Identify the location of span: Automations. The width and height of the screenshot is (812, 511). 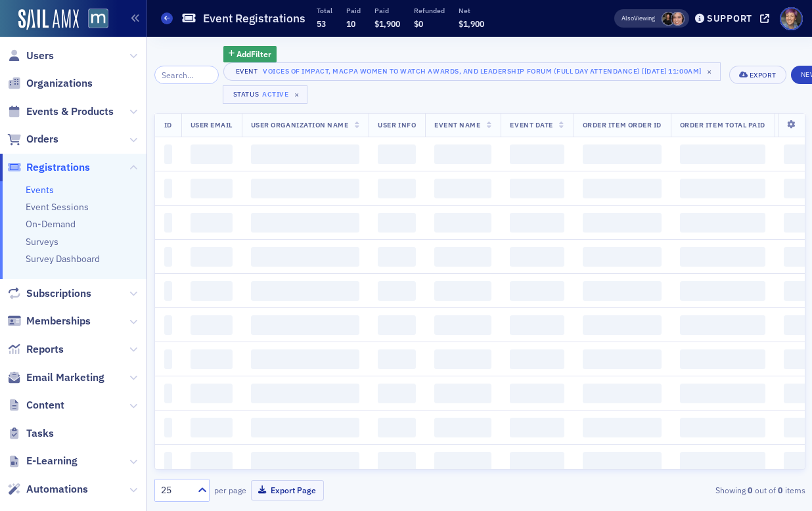
(57, 489).